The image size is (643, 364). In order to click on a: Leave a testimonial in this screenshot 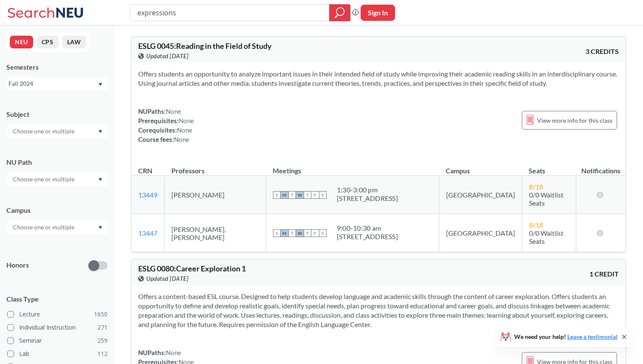, I will do `click(592, 337)`.